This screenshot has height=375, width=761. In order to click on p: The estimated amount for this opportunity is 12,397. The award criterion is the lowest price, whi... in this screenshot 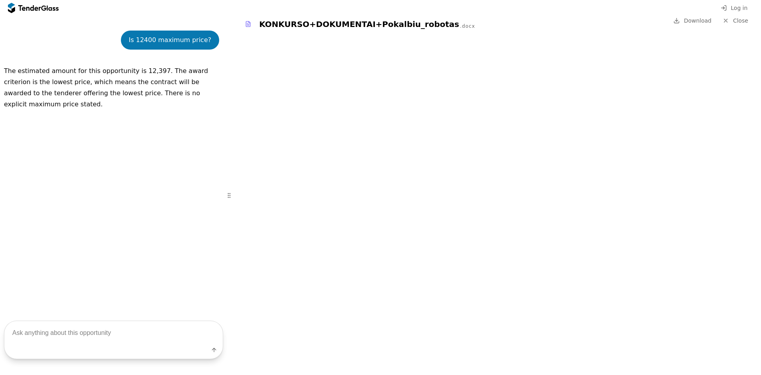, I will do `click(113, 88)`.